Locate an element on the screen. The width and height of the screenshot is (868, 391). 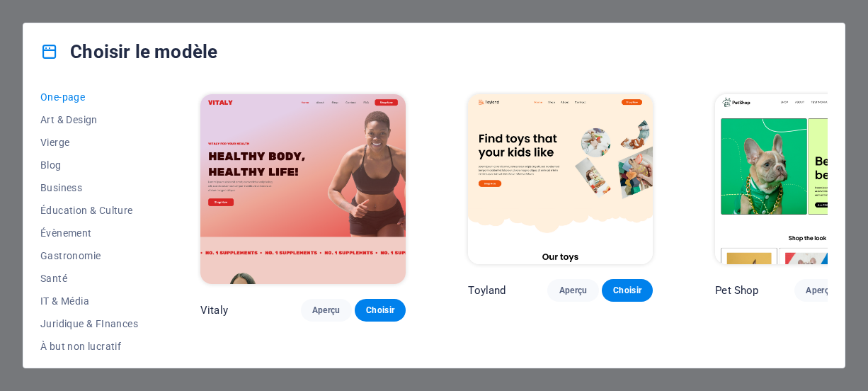
button: IT & Média is located at coordinates (89, 301).